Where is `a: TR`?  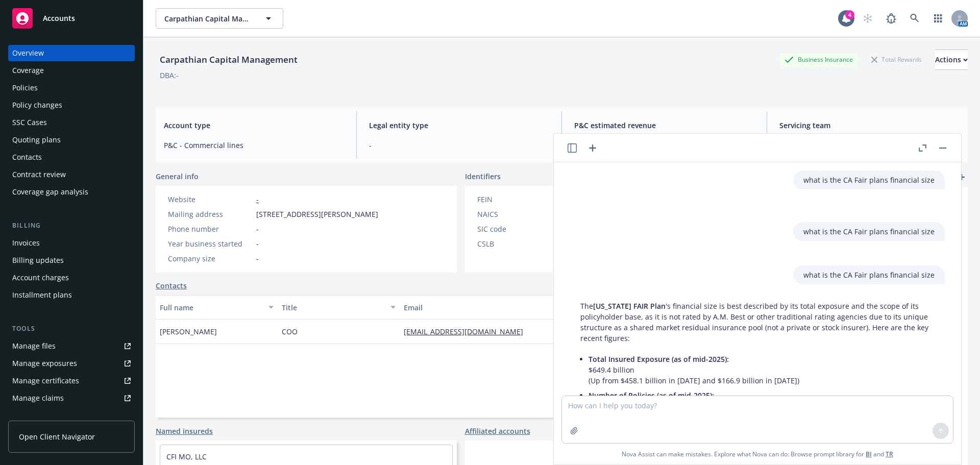
a: TR is located at coordinates (889, 454).